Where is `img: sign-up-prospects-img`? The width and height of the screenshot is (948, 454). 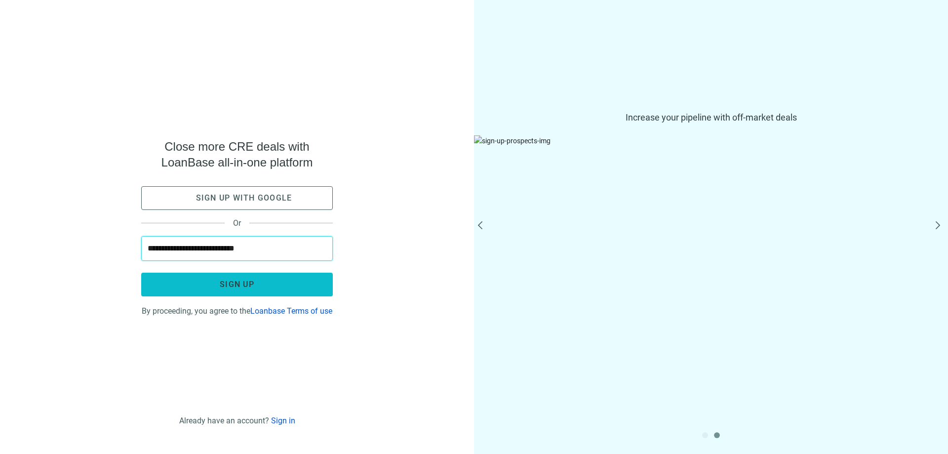 img: sign-up-prospects-img is located at coordinates (711, 239).